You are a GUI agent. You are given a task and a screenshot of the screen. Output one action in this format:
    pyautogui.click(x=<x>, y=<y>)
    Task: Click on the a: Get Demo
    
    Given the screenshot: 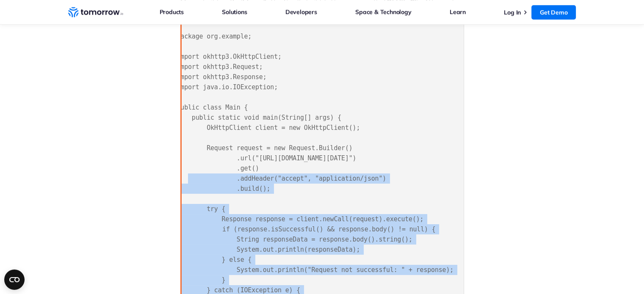 What is the action you would take?
    pyautogui.click(x=553, y=12)
    